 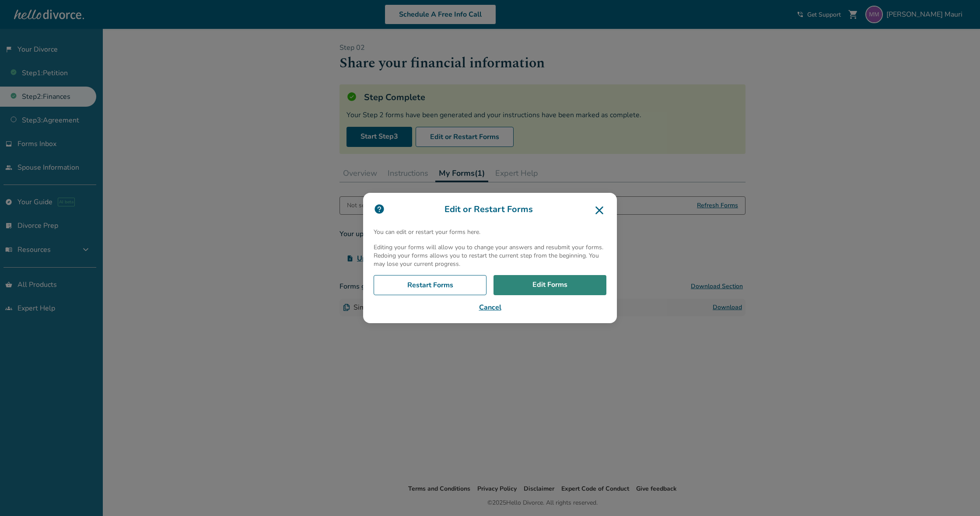 I want to click on p: Editing your forms will allow you to change your answers and resubmit your forms. Redoing your fo..., so click(x=490, y=255).